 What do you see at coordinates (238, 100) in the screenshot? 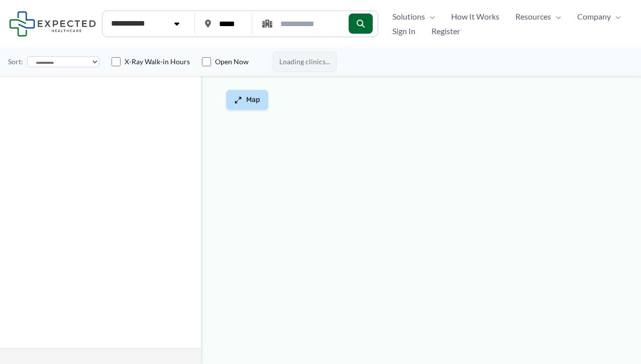
I see `img: Maximize` at bounding box center [238, 100].